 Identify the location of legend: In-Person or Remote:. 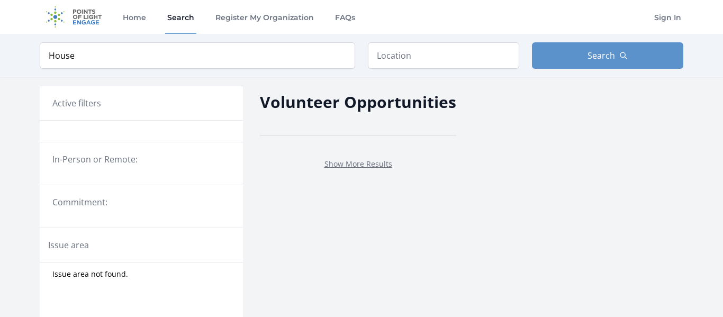
(141, 159).